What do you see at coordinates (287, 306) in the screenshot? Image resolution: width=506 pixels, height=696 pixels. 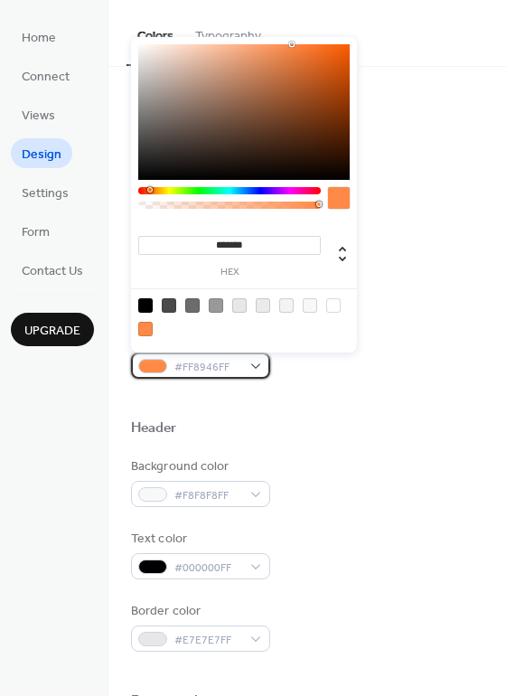 I see `div: rgb(243, 243, 243)` at bounding box center [287, 306].